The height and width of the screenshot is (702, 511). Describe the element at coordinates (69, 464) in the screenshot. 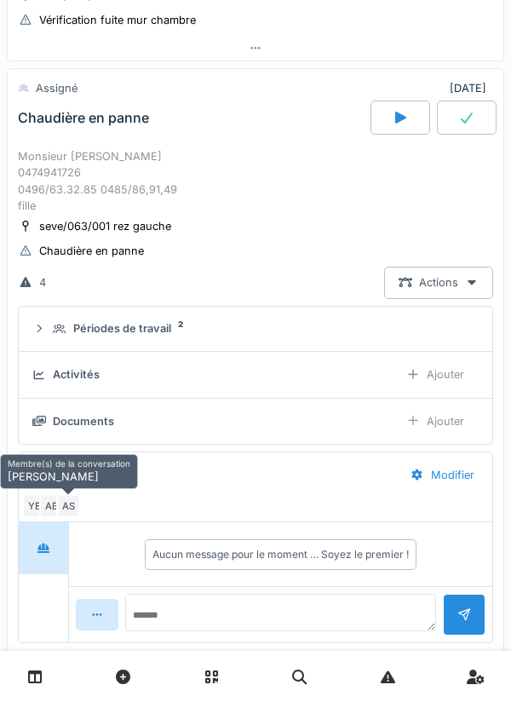

I see `h6: Membre(s) de la conversation` at that location.